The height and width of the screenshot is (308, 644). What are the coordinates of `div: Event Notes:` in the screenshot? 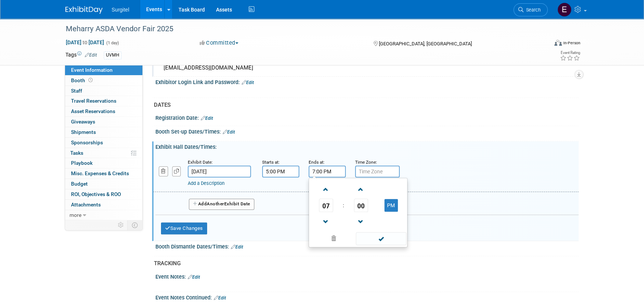 It's located at (367, 277).